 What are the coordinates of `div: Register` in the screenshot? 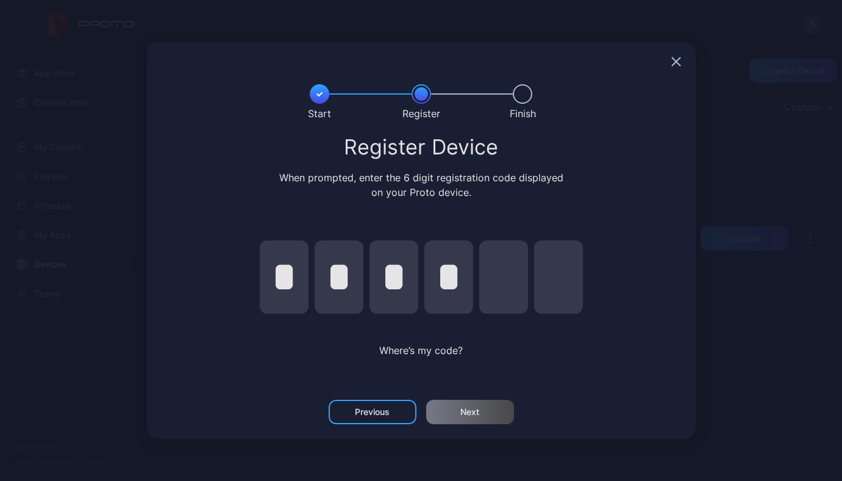 It's located at (421, 113).